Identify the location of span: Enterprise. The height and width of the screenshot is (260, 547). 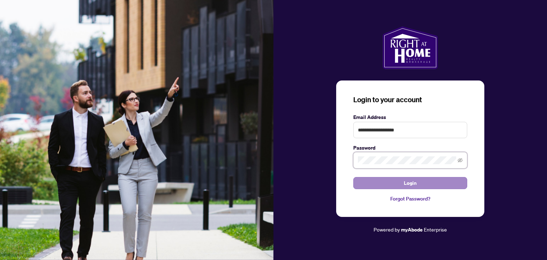
(435, 229).